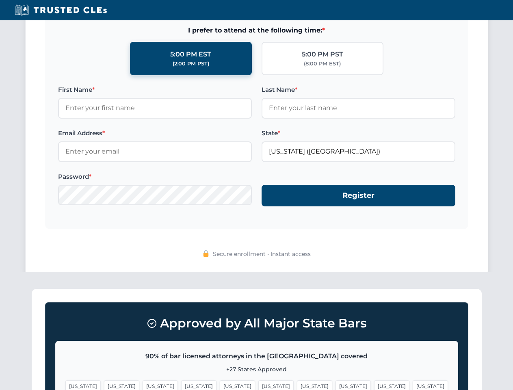 The width and height of the screenshot is (513, 390). I want to click on label: Last Name, so click(359, 90).